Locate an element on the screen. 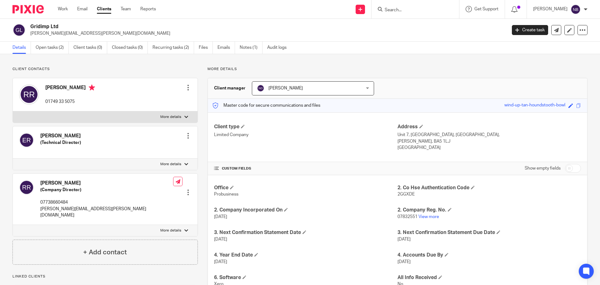  a: Notes (1) is located at coordinates (251, 47).